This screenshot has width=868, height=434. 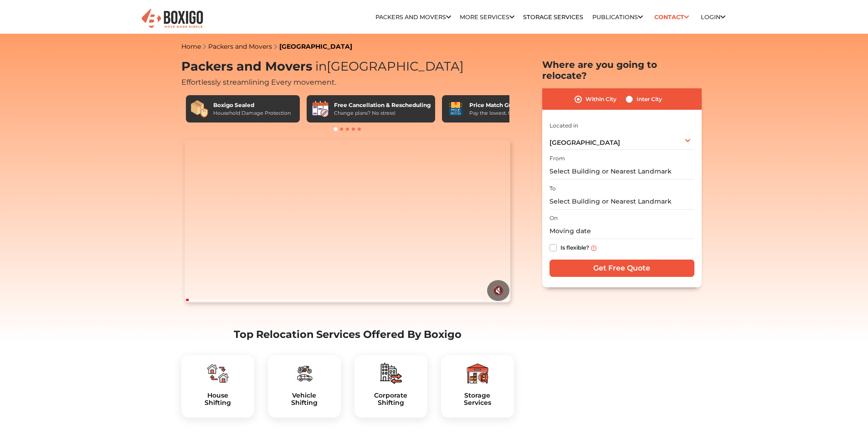 I want to click on a: Publications, so click(x=617, y=17).